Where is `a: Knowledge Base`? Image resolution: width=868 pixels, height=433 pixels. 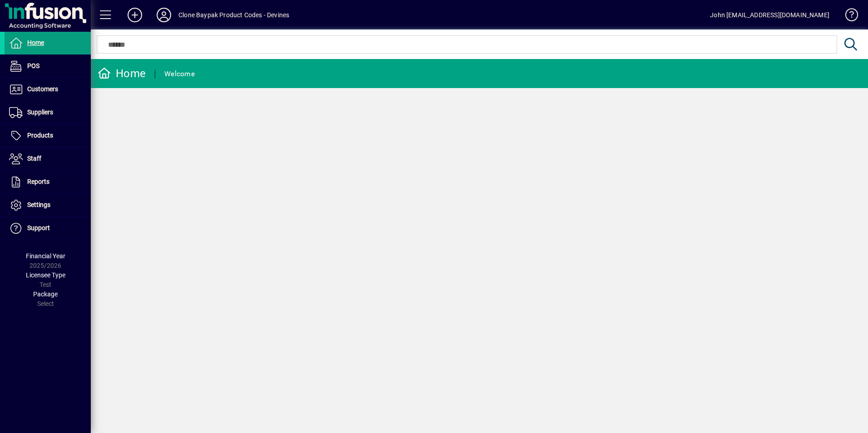 a: Knowledge Base is located at coordinates (848, 16).